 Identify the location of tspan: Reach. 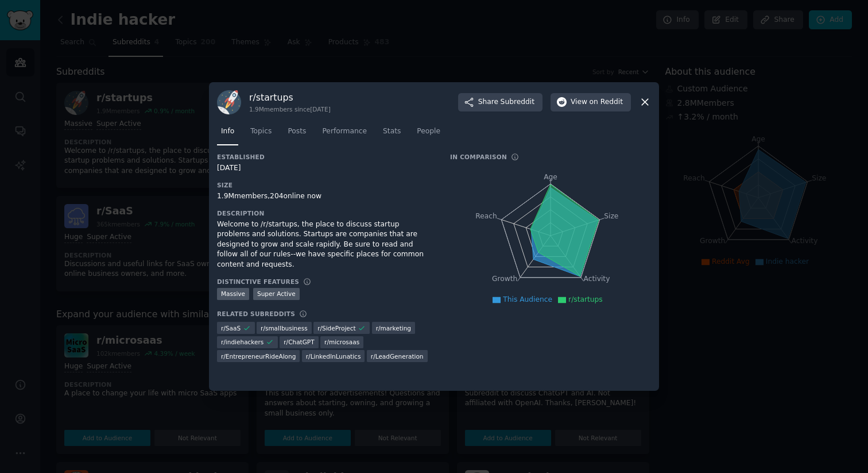
(486, 215).